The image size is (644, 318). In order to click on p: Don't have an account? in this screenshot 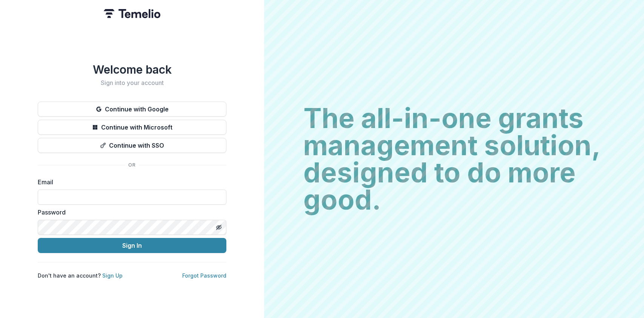, I will do `click(80, 275)`.